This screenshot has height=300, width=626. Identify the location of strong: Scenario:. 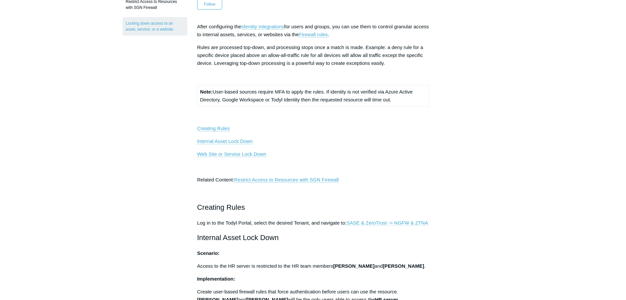
(208, 253).